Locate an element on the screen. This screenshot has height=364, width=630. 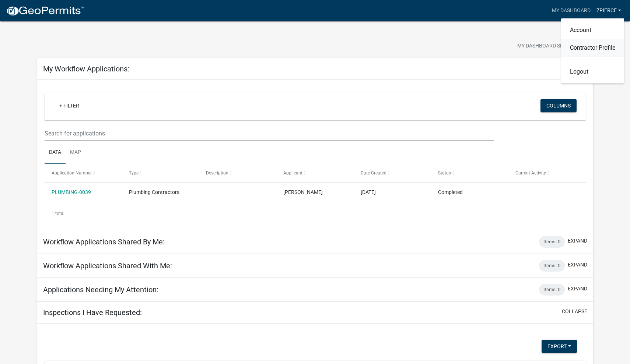
button: Columns is located at coordinates (558, 105).